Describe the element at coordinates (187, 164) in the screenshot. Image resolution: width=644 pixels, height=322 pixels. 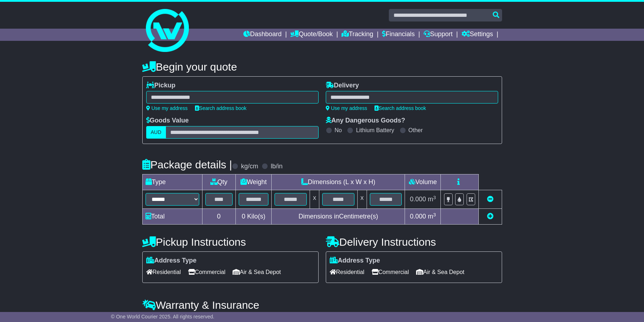
I see `h4: Package details |` at that location.